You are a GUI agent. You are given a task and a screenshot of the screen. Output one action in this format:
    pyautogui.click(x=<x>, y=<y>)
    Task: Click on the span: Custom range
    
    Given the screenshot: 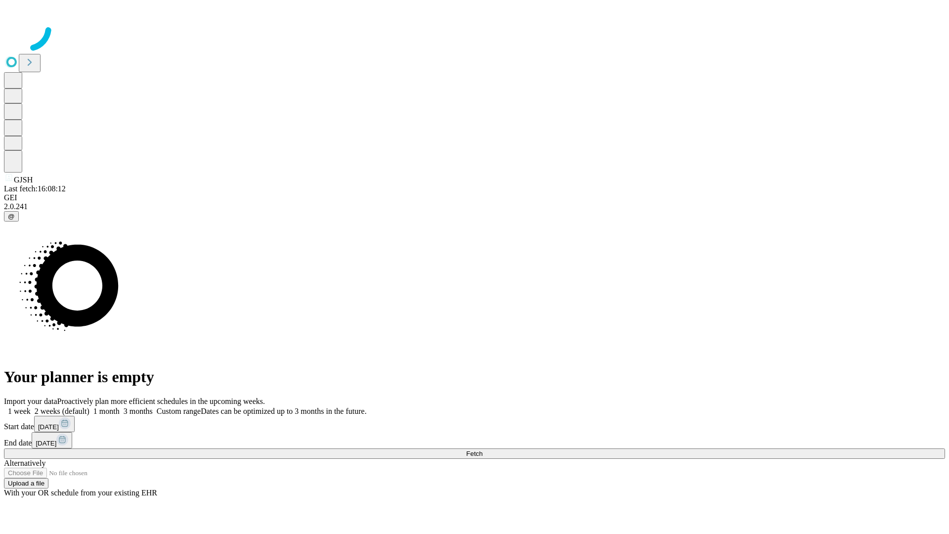 What is the action you would take?
    pyautogui.click(x=178, y=411)
    